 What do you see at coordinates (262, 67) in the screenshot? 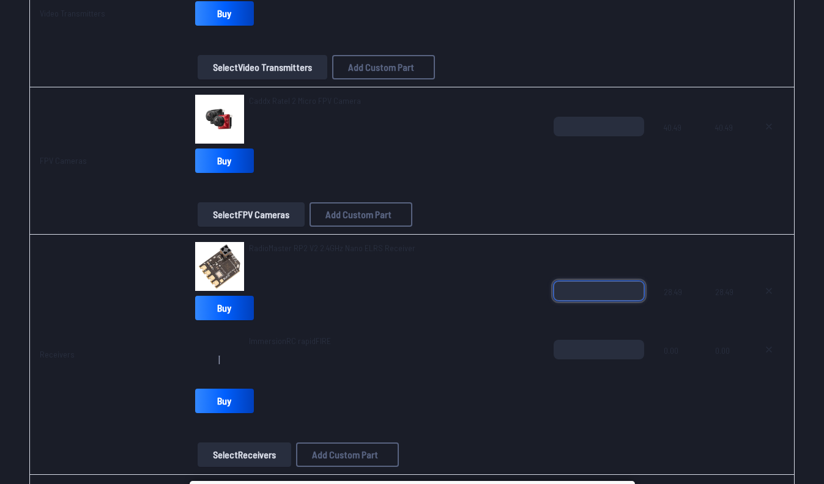
I see `button: SelectVideo Transmitters` at bounding box center [262, 67].